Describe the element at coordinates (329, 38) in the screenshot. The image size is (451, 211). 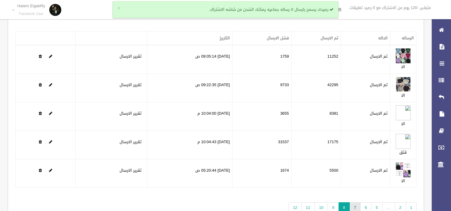
I see `a: تم الارسال` at that location.